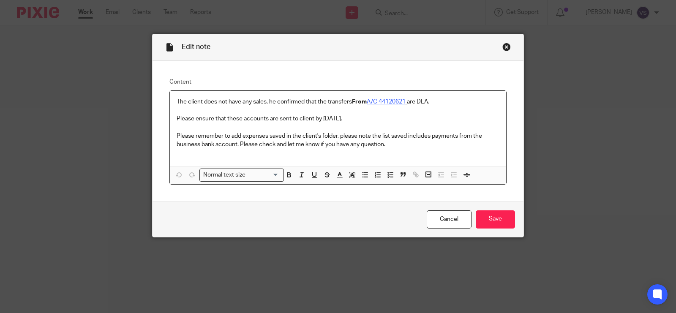 The width and height of the screenshot is (676, 313). What do you see at coordinates (386, 102) in the screenshot?
I see `u: A/C 44120621` at bounding box center [386, 102].